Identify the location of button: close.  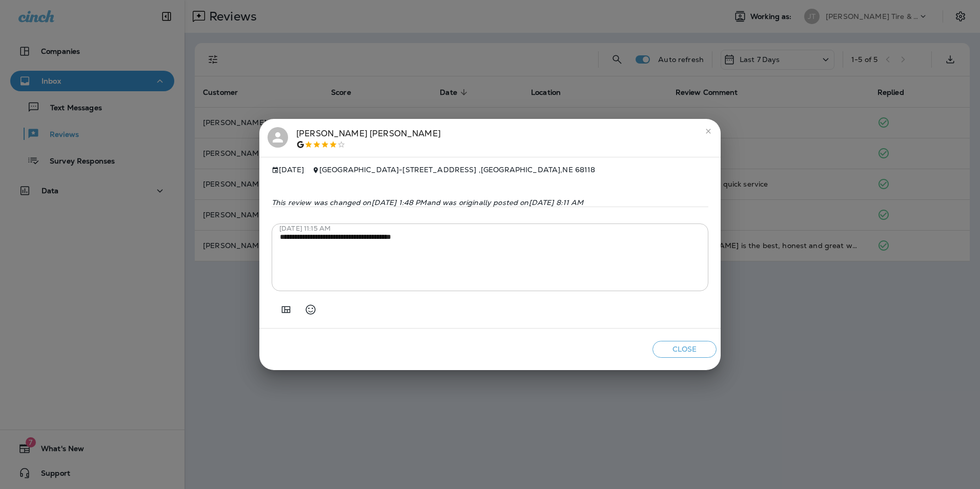
(709, 131).